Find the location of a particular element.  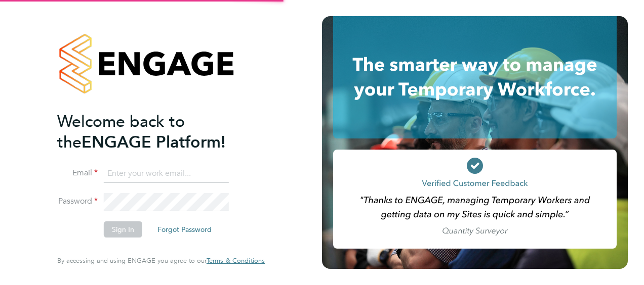

span: Terms & Conditions is located at coordinates (236, 261).